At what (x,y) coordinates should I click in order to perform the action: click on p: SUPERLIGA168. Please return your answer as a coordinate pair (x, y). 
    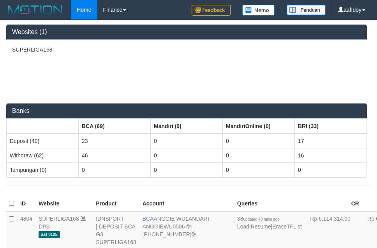
    Looking at the image, I should click on (187, 50).